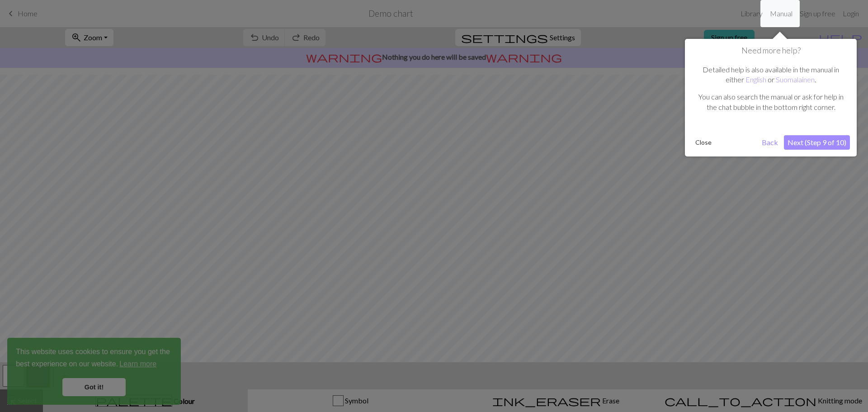 This screenshot has width=868, height=412. I want to click on h1: Need more help?, so click(771, 50).